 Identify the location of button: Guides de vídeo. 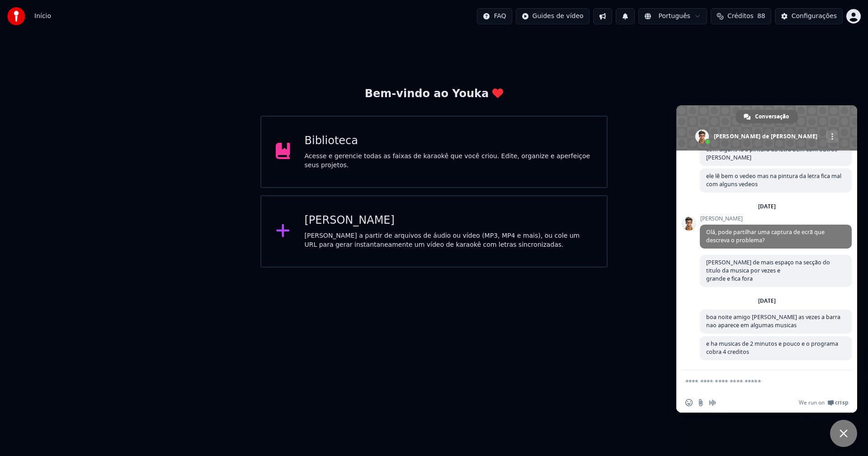
(553, 16).